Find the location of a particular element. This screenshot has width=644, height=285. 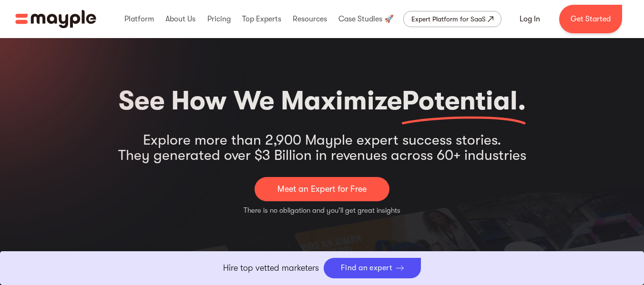

div: Expert Platform for SaaS is located at coordinates (448, 19).